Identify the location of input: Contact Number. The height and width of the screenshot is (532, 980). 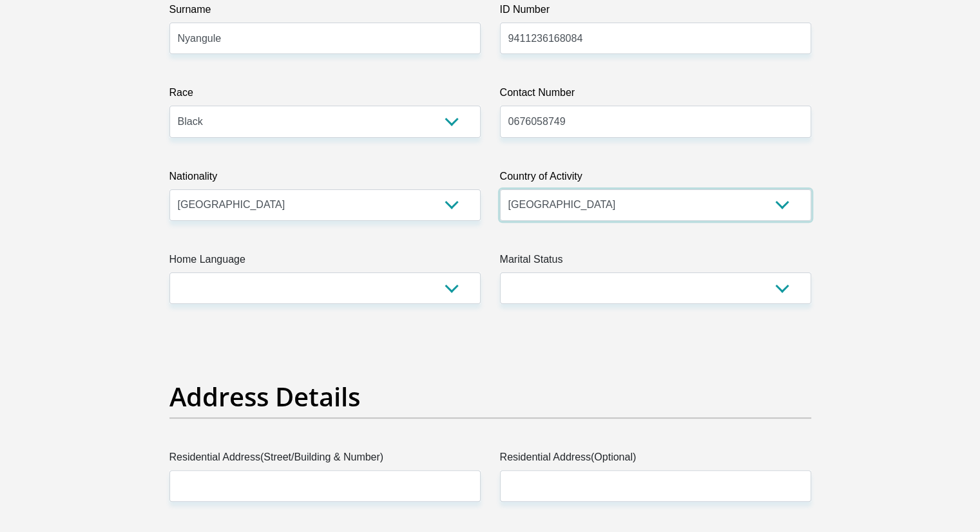
(655, 122).